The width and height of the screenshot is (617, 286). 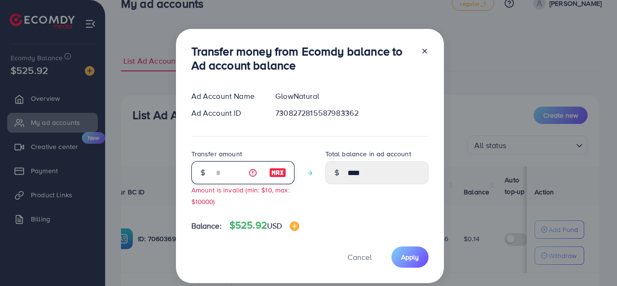 I want to click on small: Amount is invalid (min: $10, max: $10000), so click(x=241, y=195).